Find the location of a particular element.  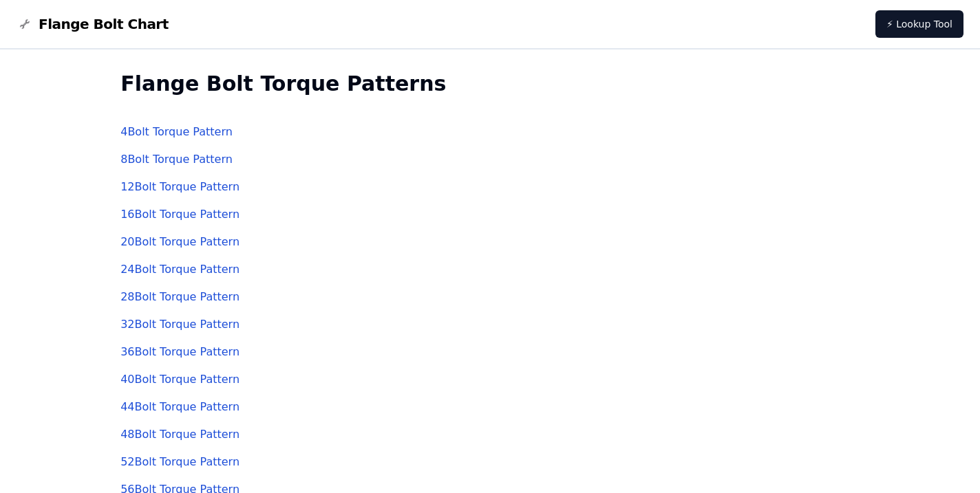

a: Flange Bolt Chart LogoFlange Bolt Chart is located at coordinates (92, 24).